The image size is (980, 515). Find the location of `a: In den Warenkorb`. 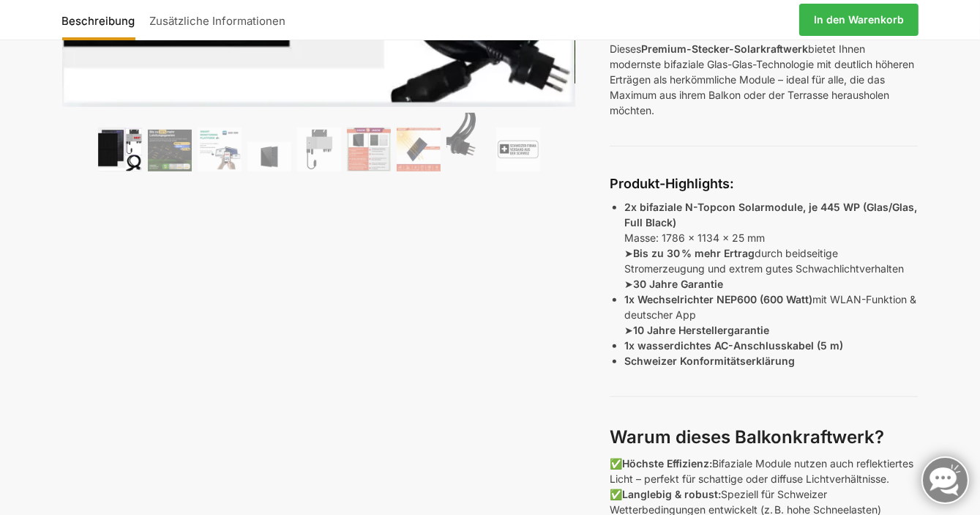

a: In den Warenkorb is located at coordinates (858, 20).